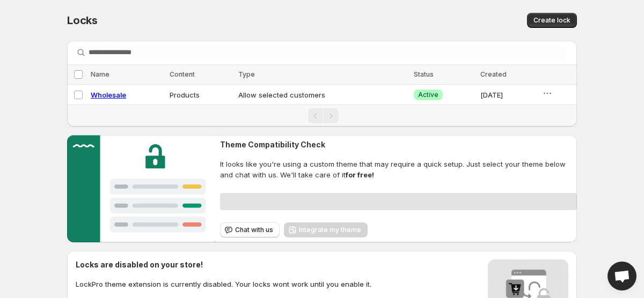 The image size is (644, 298). Describe the element at coordinates (254, 230) in the screenshot. I see `span: Chat with us` at that location.